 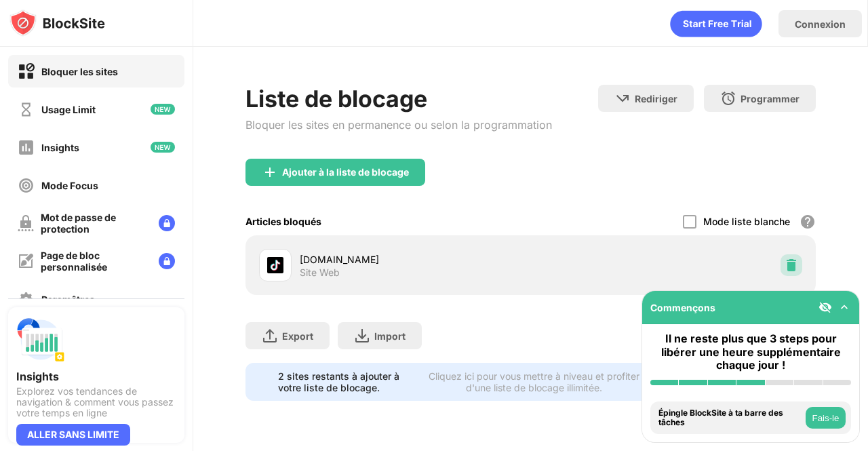 What do you see at coordinates (399, 98) in the screenshot?
I see `div: Liste de blocage` at bounding box center [399, 98].